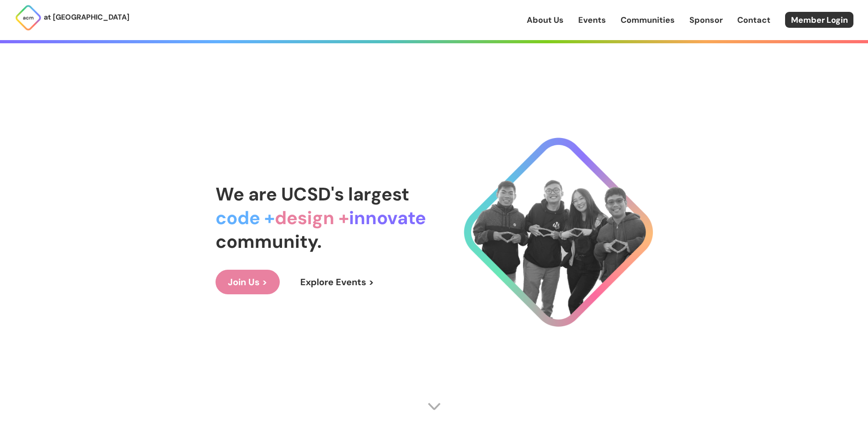 The height and width of the screenshot is (436, 868). I want to click on span: design +, so click(311, 218).